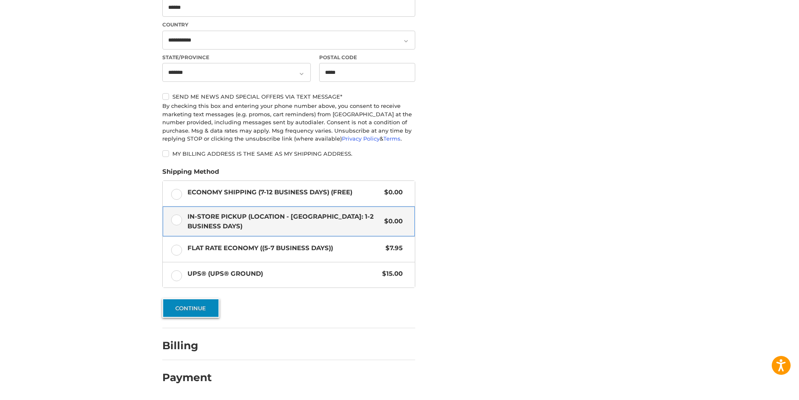  What do you see at coordinates (289, 25) in the screenshot?
I see `label: Country` at bounding box center [289, 25].